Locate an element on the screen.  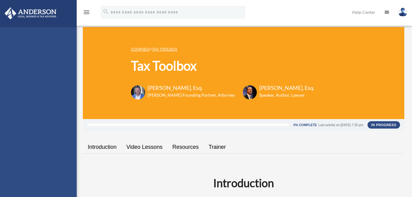
i: search is located at coordinates (106, 12).